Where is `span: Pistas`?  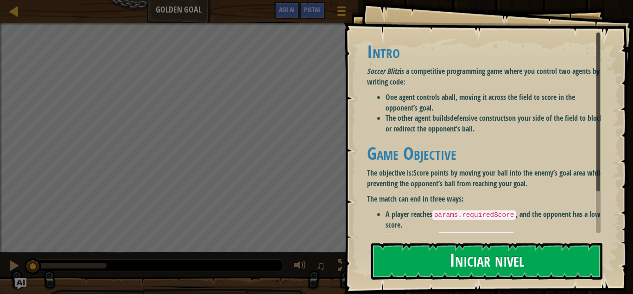
span: Pistas is located at coordinates (313, 9).